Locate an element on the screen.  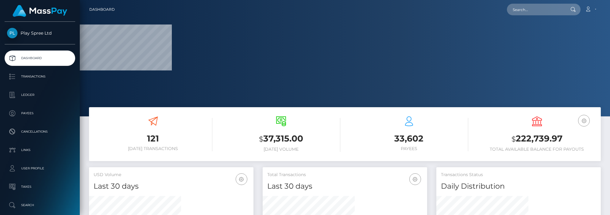
img: MassPay Logo is located at coordinates (40, 11).